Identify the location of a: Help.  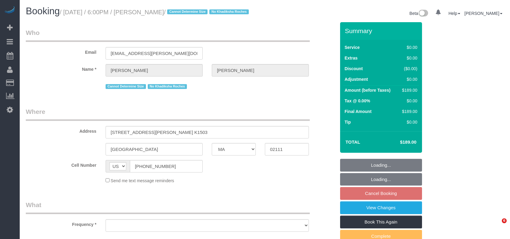
(455, 13).